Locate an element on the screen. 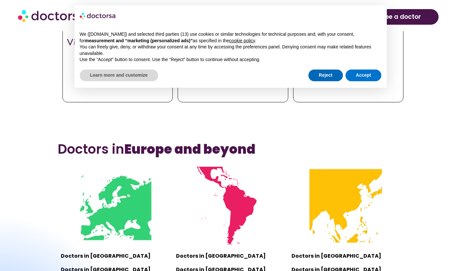 This screenshot has width=461, height=271. h3: Doctors in is located at coordinates (230, 149).